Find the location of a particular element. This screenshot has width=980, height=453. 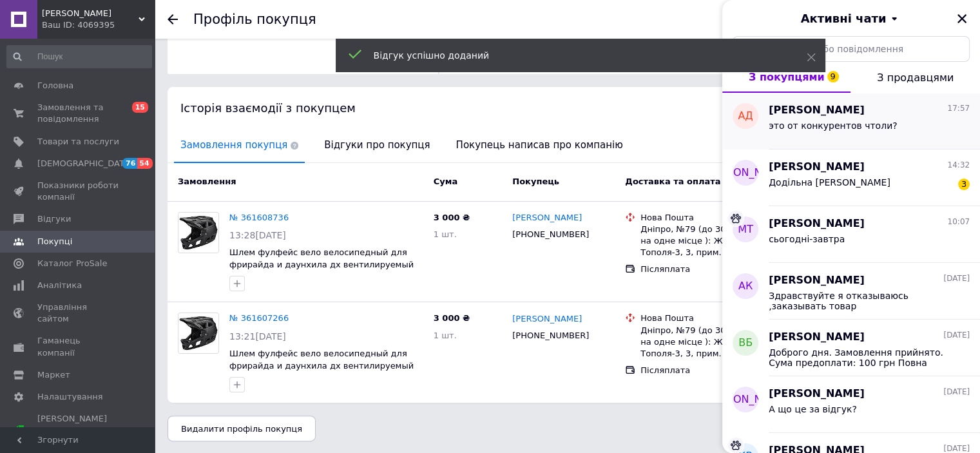

div: Повернутися назад is located at coordinates (172, 19).